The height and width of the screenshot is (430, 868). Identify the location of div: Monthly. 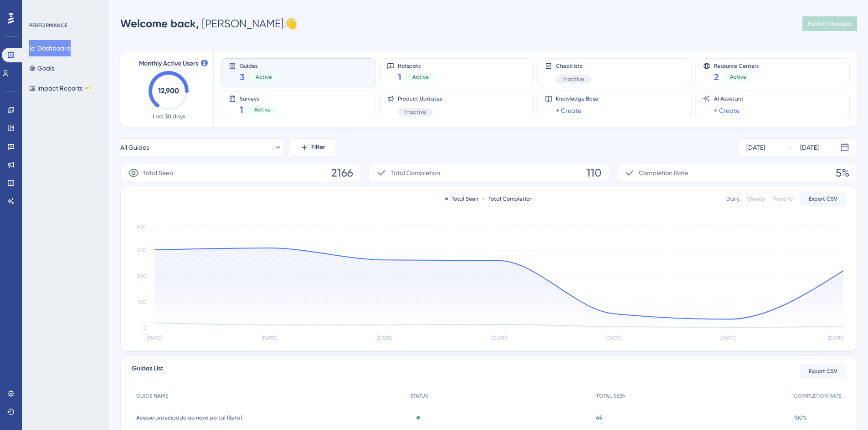
(783, 199).